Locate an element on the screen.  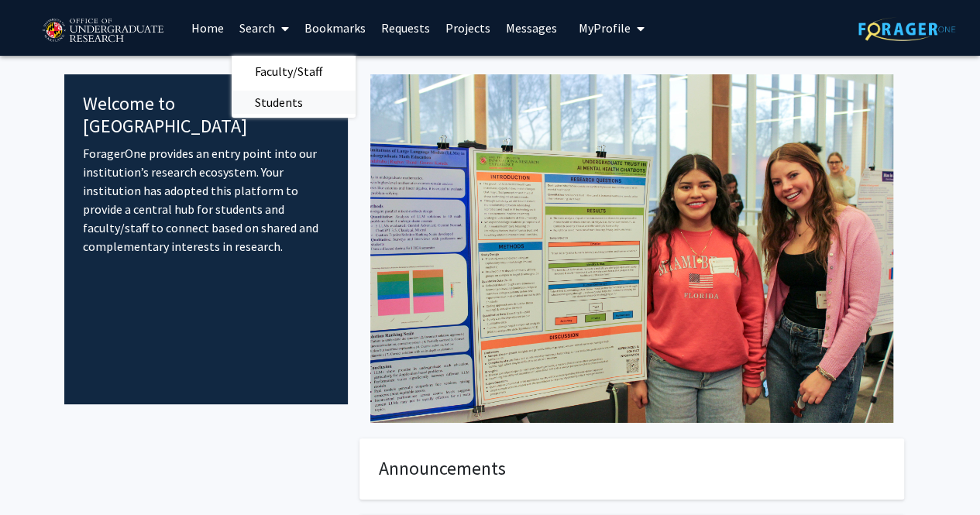
span: Faculty/Staff is located at coordinates (288, 71).